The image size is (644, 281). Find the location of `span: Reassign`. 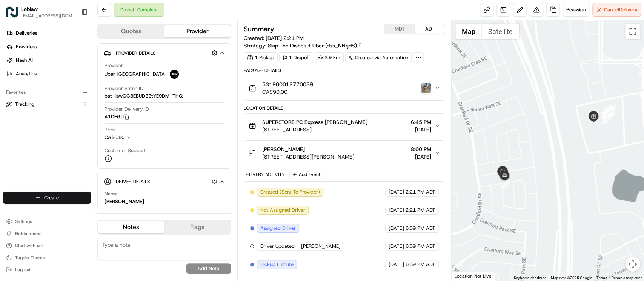

span: Reassign is located at coordinates (576, 10).